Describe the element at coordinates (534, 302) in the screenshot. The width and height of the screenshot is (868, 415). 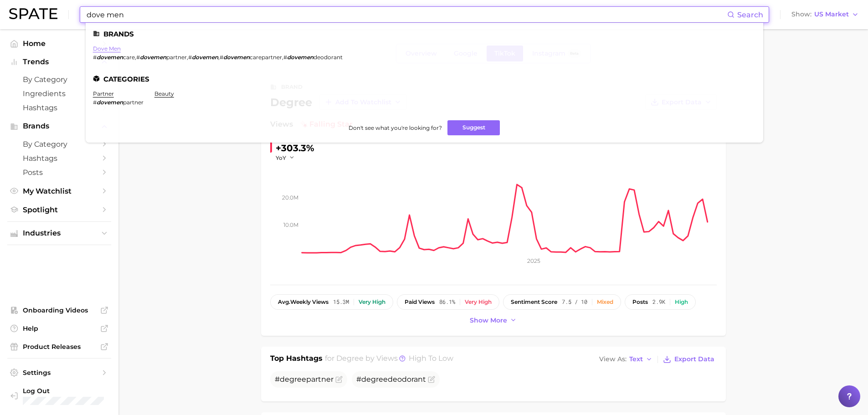
I see `span: sentiment score` at that location.